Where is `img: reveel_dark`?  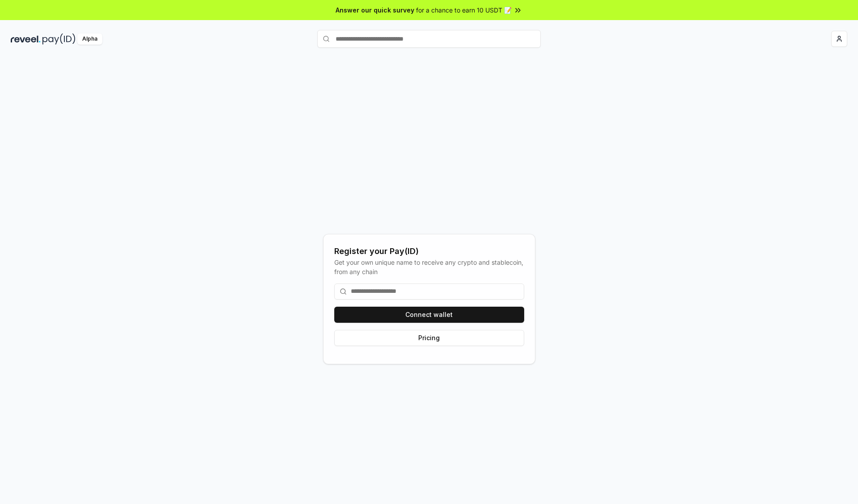 img: reveel_dark is located at coordinates (25, 38).